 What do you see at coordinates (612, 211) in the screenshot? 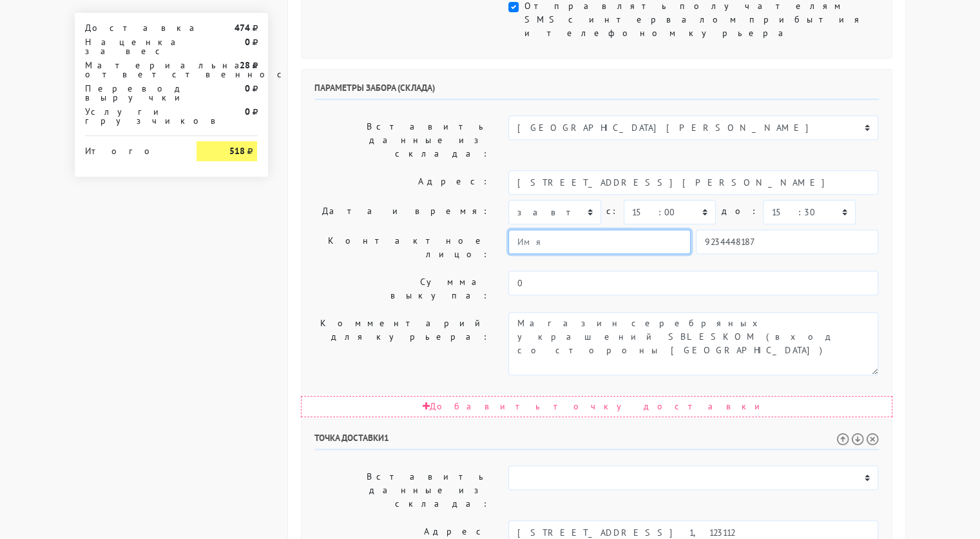
I see `label: c:` at bounding box center [612, 211].